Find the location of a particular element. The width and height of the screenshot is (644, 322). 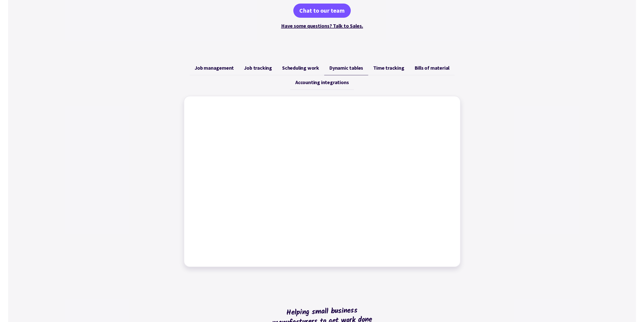

a: Chat to our team is located at coordinates (322, 11).